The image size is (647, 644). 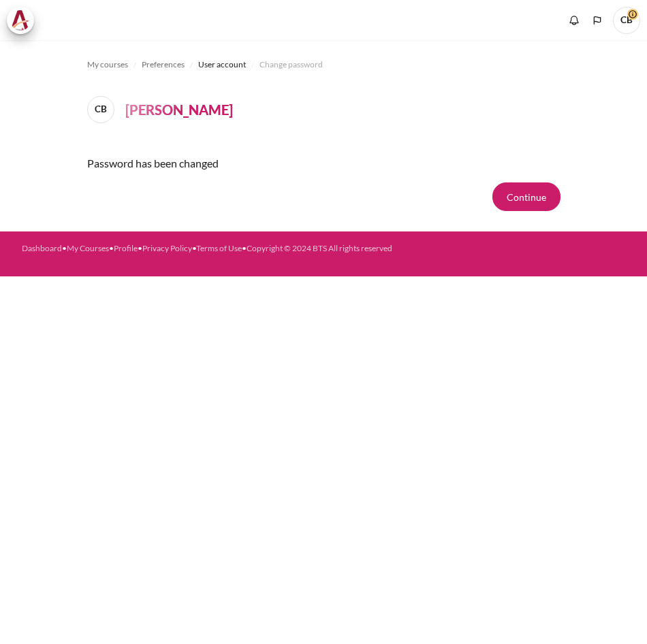 I want to click on span: My courses, so click(x=107, y=65).